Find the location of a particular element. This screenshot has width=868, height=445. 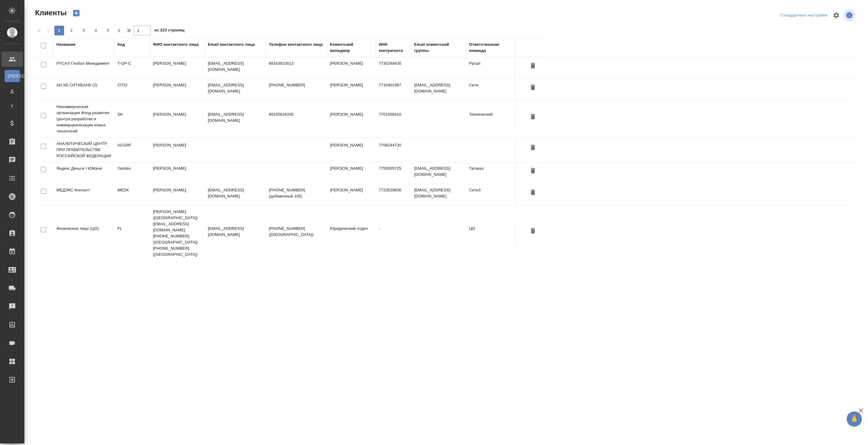

span: Клиенты is located at coordinates (50, 13).